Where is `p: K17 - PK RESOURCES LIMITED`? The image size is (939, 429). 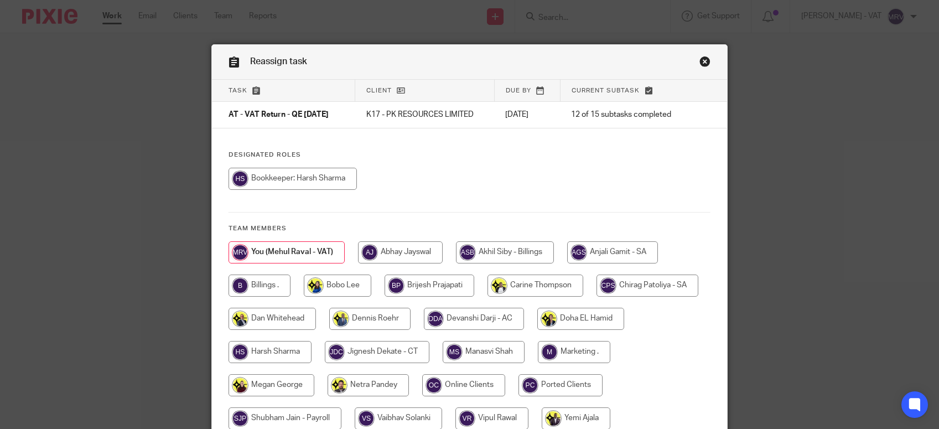 p: K17 - PK RESOURCES LIMITED is located at coordinates (424, 115).